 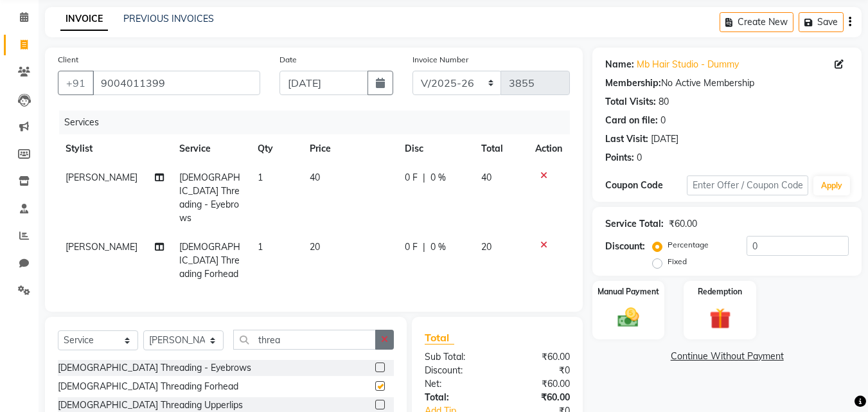 I want to click on img: _gift.svg, so click(x=720, y=318).